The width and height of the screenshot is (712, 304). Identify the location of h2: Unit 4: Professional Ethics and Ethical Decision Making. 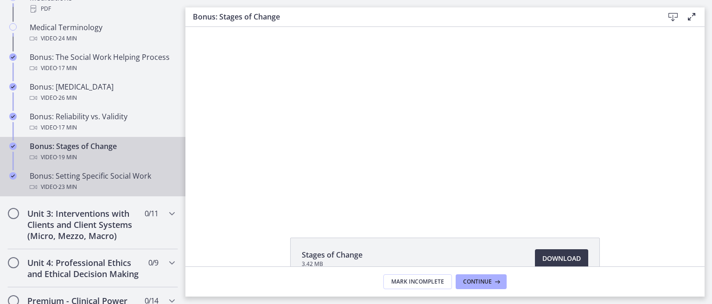
(84, 268).